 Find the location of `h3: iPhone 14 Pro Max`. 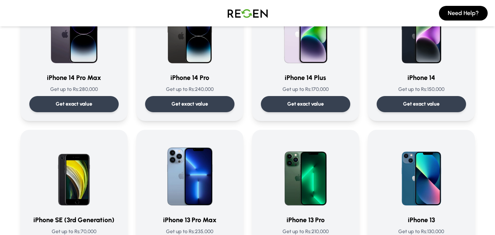

h3: iPhone 14 Pro Max is located at coordinates (74, 78).